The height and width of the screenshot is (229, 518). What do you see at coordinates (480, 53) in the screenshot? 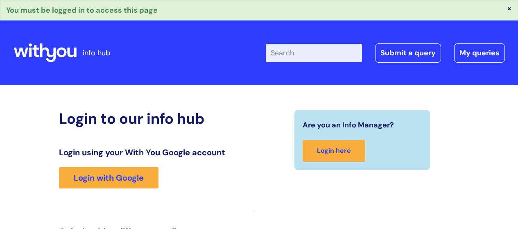
I see `a: My queries` at bounding box center [480, 53].